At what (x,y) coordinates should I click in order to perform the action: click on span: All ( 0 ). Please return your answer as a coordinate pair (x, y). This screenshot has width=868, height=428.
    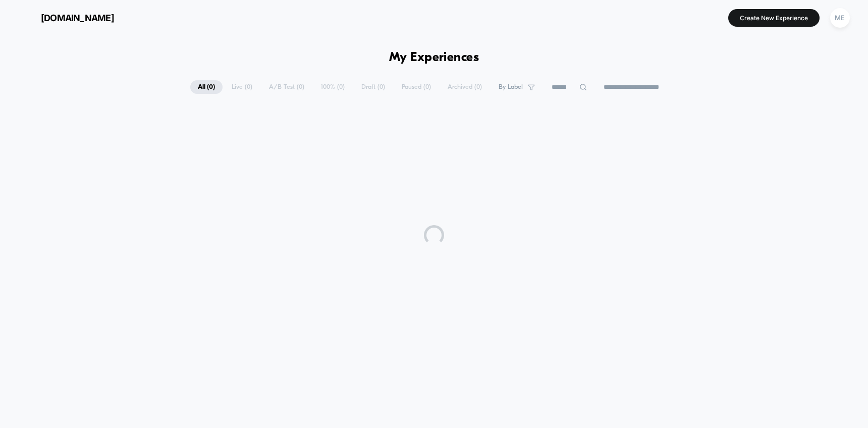
    Looking at the image, I should click on (206, 86).